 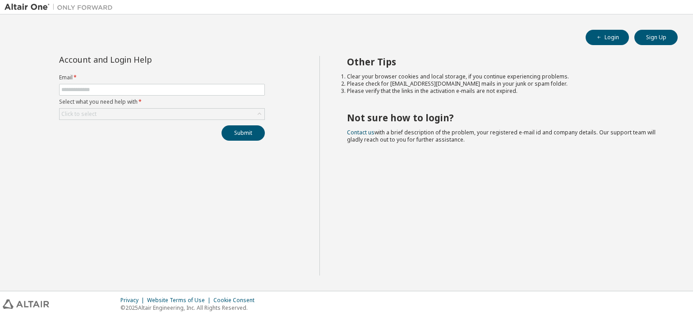 What do you see at coordinates (607, 37) in the screenshot?
I see `button: Login` at bounding box center [607, 37].